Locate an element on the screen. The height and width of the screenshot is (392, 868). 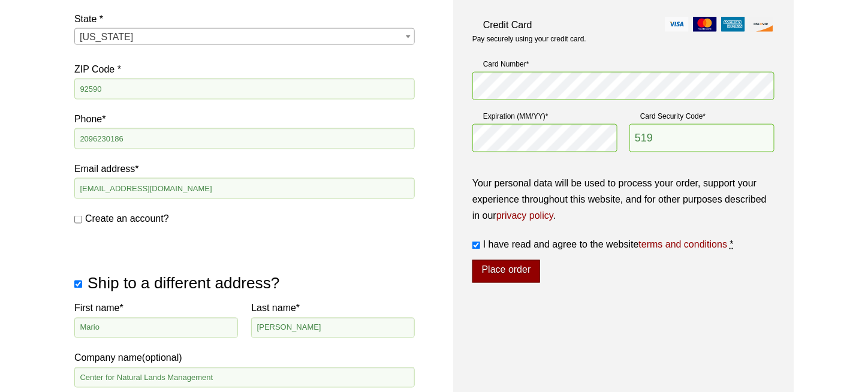
label: Expiration (MM/YY) is located at coordinates (545, 116).